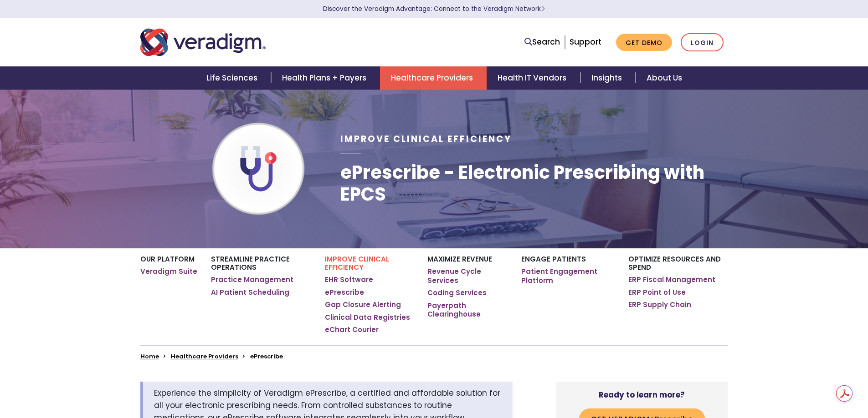 The image size is (868, 418). Describe the element at coordinates (434, 9) in the screenshot. I see `a: Discover the Veradigm Advantage: Connect to the Veradigm NetworkLearn More` at that location.